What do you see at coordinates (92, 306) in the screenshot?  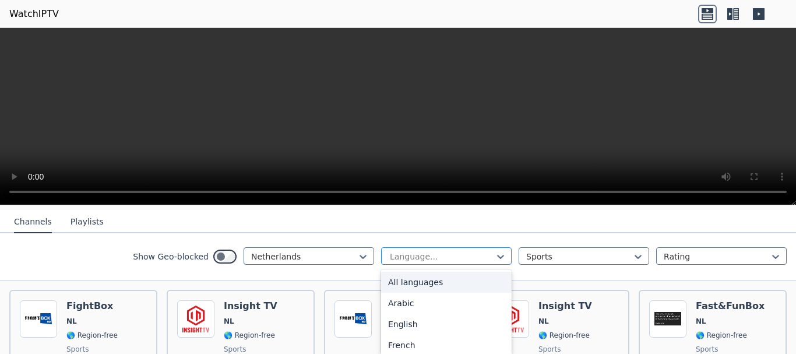 I see `h6: FightBox` at bounding box center [92, 306].